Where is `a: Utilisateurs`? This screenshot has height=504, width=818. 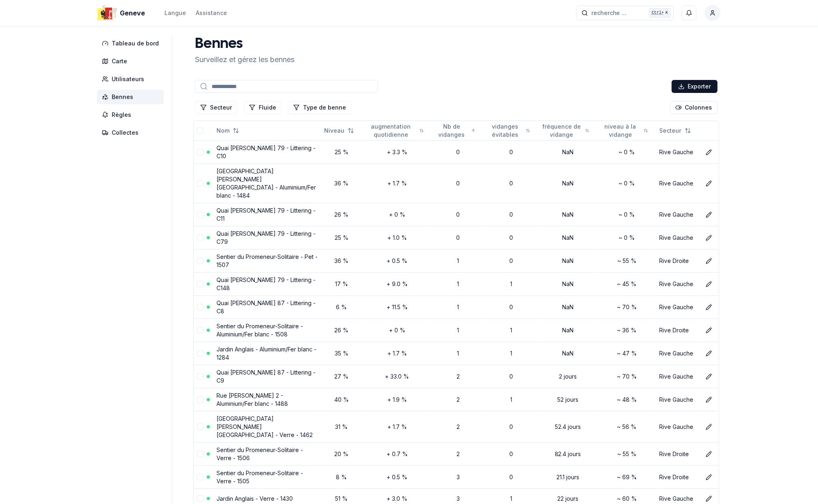 a: Utilisateurs is located at coordinates (132, 79).